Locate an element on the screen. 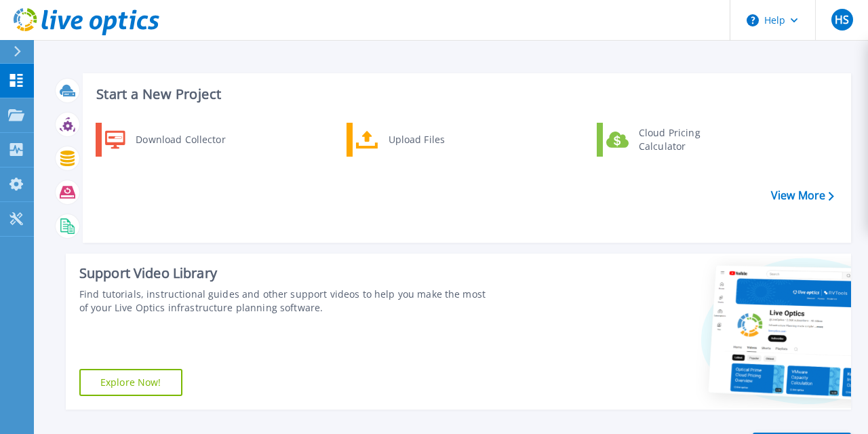 The image size is (868, 434). a: Cloud Pricing Calculator is located at coordinates (666, 140).